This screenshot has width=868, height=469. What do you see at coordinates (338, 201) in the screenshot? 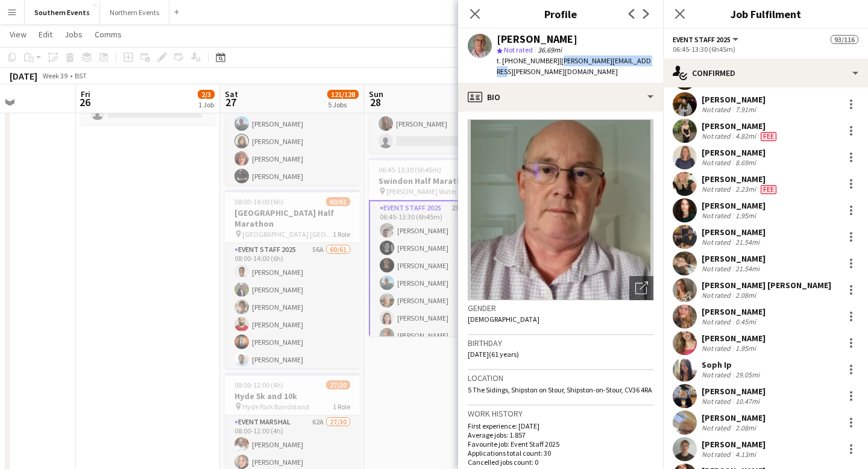
I see `span: 60/61` at bounding box center [338, 201].